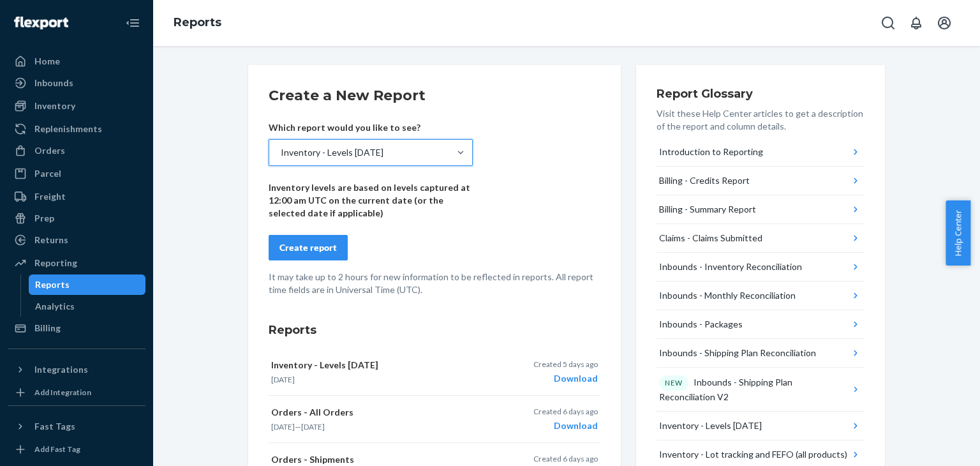 The width and height of the screenshot is (980, 466). What do you see at coordinates (674, 383) in the screenshot?
I see `p: NEW` at bounding box center [674, 383].